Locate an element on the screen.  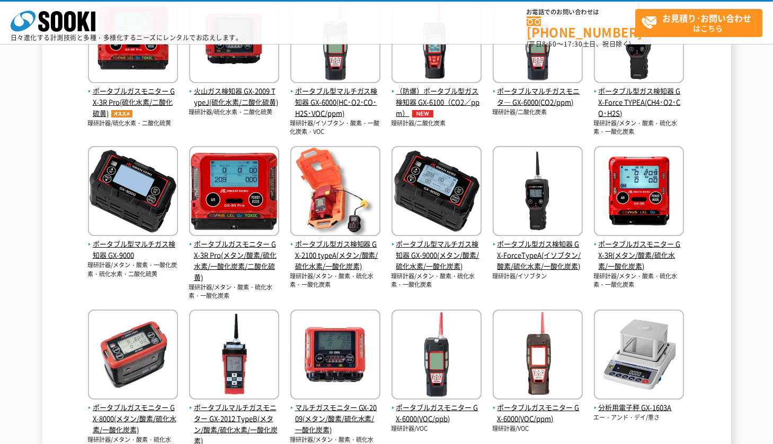
img: GX-2009(メタン/酸素/硫化水素/一酸化炭素) is located at coordinates (335, 356).